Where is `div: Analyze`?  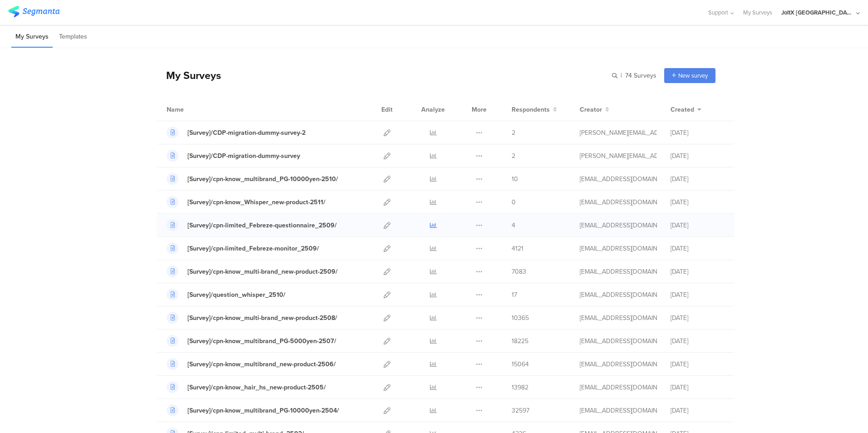
div: Analyze is located at coordinates (433, 110).